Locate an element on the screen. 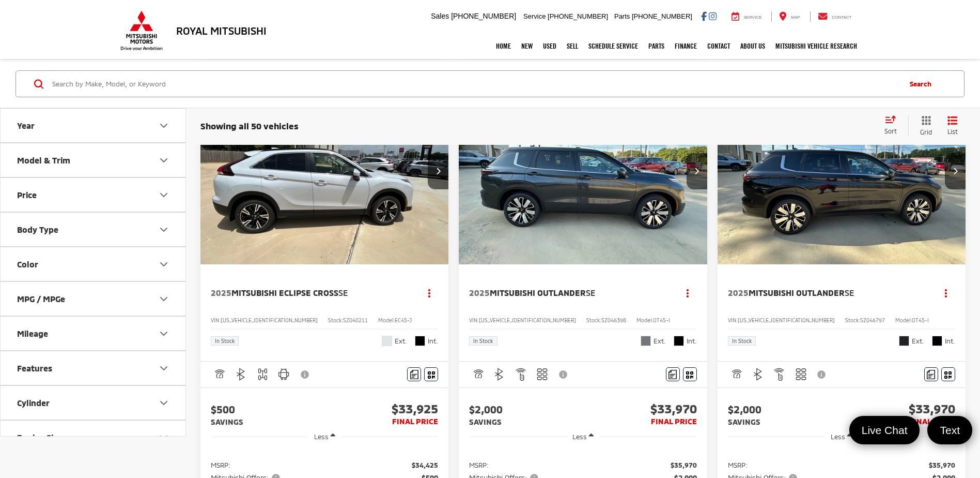  span: Black is located at coordinates (420, 341).